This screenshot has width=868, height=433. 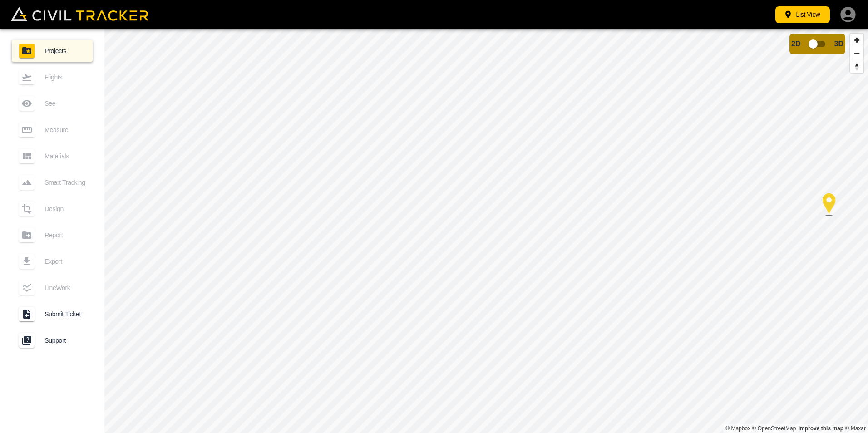 What do you see at coordinates (738, 429) in the screenshot?
I see `a: Mapbox` at bounding box center [738, 429].